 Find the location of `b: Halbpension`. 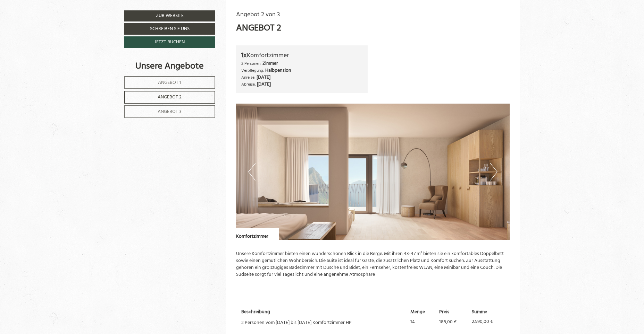

b: Halbpension is located at coordinates (278, 71).